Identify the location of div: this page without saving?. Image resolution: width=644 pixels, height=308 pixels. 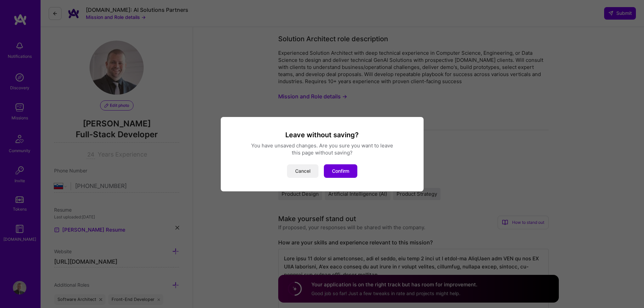
(322, 152).